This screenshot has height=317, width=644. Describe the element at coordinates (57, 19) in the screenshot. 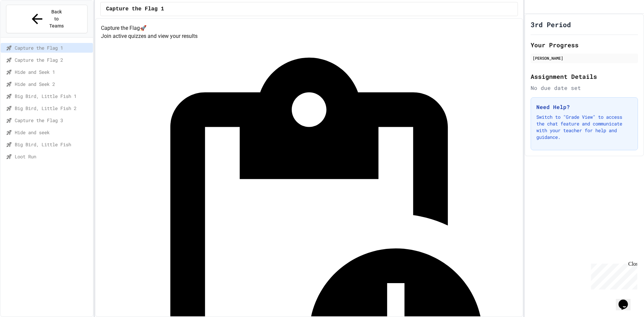

I see `span: Back to Teams` at that location.